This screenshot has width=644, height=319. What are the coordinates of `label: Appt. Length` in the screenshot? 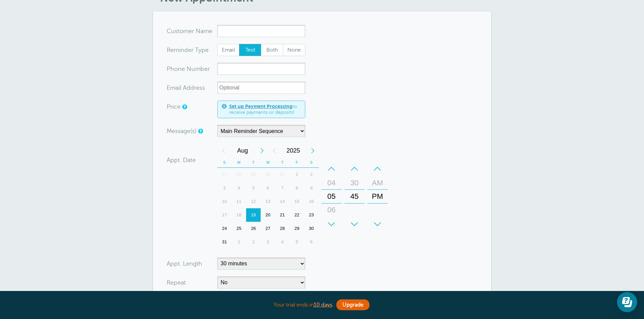 It's located at (184, 264).